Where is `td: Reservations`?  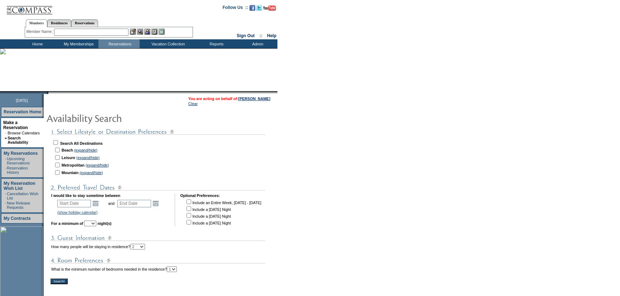 td: Reservations is located at coordinates (119, 44).